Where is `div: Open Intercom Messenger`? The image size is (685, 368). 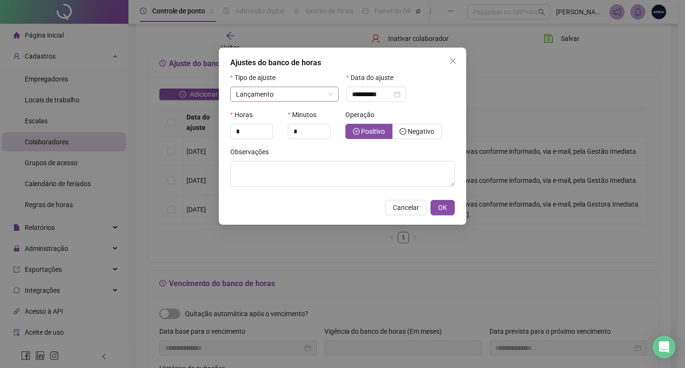 div: Open Intercom Messenger is located at coordinates (664, 347).